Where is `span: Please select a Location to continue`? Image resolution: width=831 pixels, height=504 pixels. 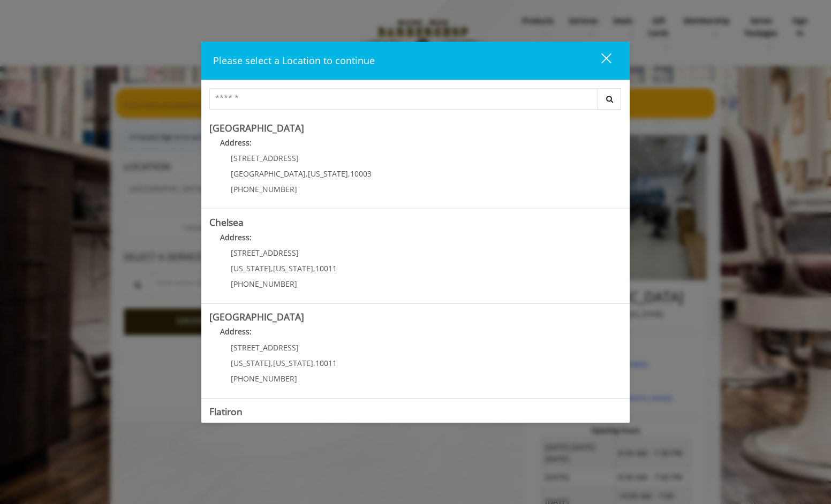 span: Please select a Location to continue is located at coordinates (294, 60).